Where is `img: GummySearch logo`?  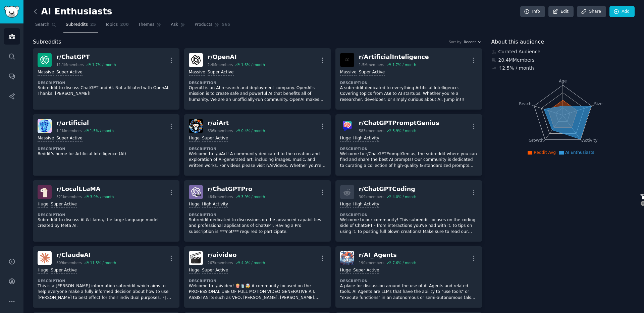
img: GummySearch logo is located at coordinates (12, 12).